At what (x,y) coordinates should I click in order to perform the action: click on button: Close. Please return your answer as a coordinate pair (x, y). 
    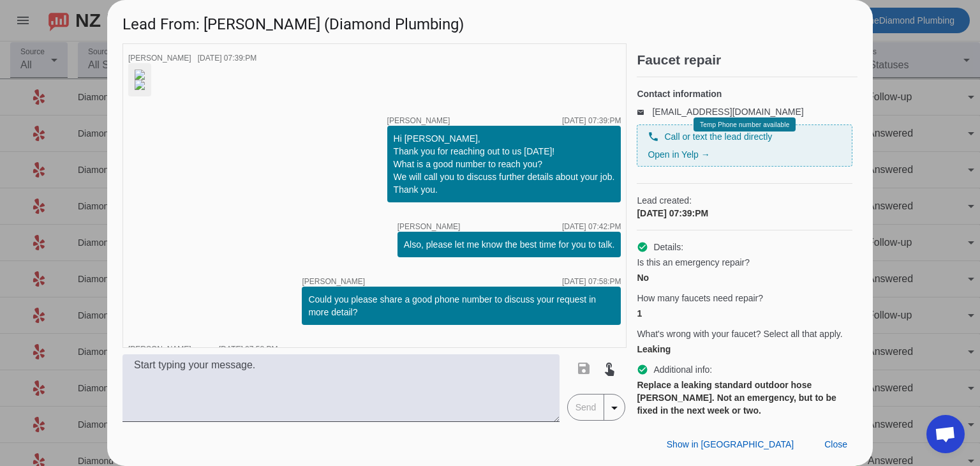
    Looking at the image, I should click on (836, 444).